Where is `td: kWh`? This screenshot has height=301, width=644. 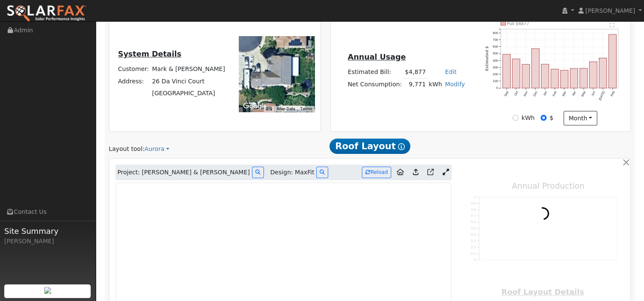 td: kWh is located at coordinates (435, 84).